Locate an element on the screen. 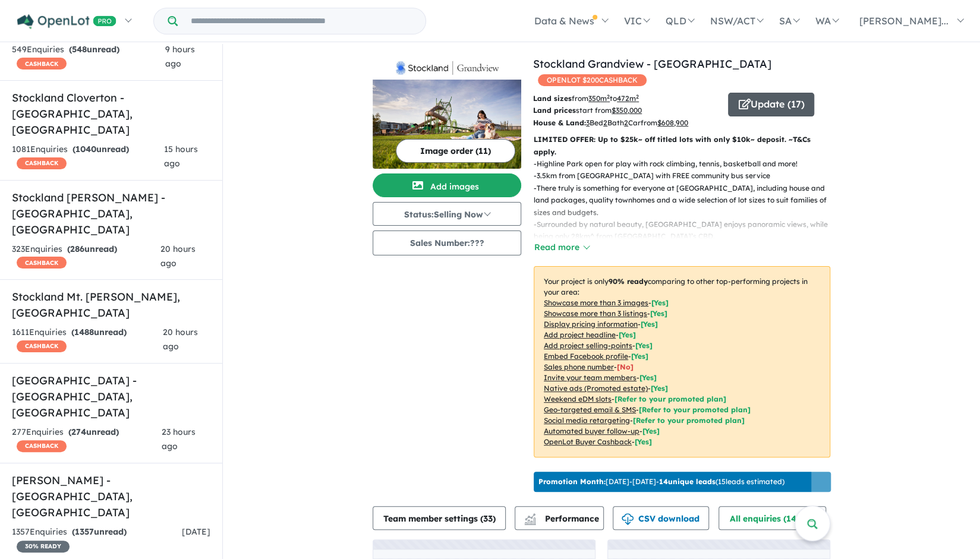 This screenshot has width=980, height=559. button: Add images is located at coordinates (447, 185).